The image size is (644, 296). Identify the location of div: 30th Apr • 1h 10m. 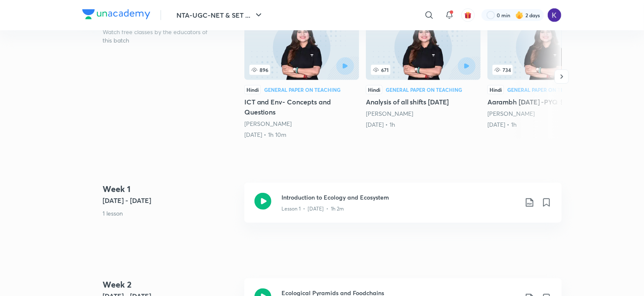
(302, 135).